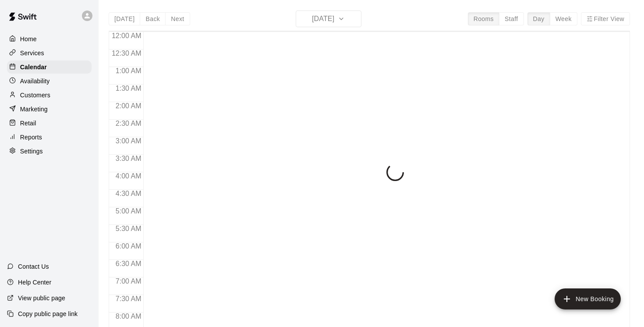  I want to click on a: Settings, so click(49, 151).